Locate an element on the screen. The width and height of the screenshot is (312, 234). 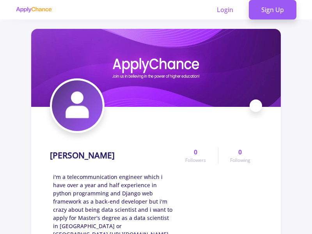
img: Arash Mohtaramicover image is located at coordinates (156, 68).